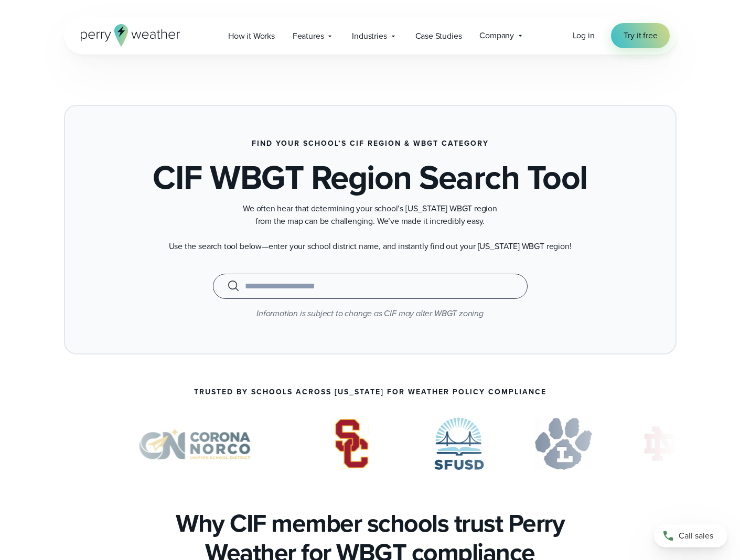 The height and width of the screenshot is (560, 740). What do you see at coordinates (251, 36) in the screenshot?
I see `span: How it Works` at bounding box center [251, 36].